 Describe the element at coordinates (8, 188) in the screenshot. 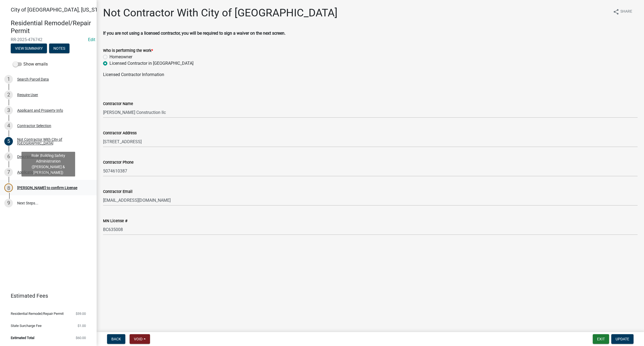

I see `div: 8` at that location.